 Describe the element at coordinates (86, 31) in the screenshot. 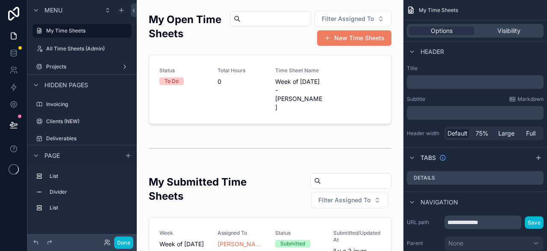

I see `label: My Time Sheets` at that location.